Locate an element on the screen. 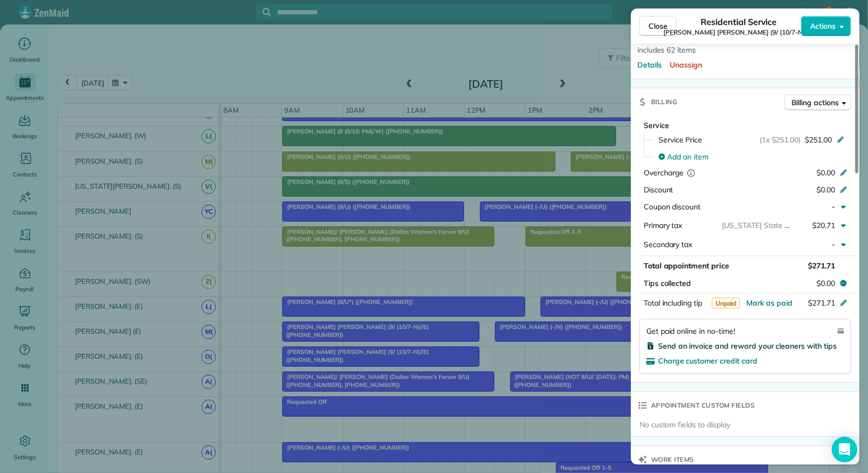 The height and width of the screenshot is (473, 868). span: Tips collected is located at coordinates (667, 283).